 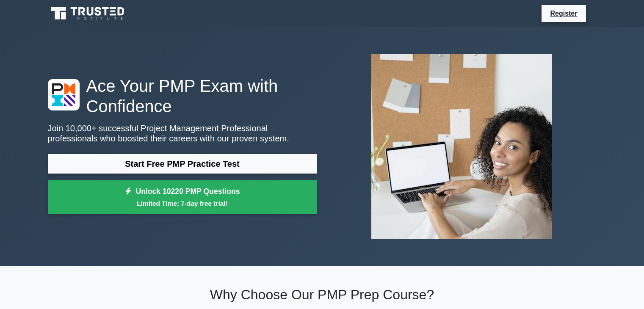 I want to click on a: Register, so click(x=564, y=13).